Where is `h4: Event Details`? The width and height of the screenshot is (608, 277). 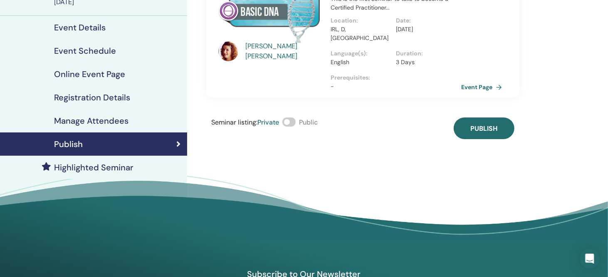 h4: Event Details is located at coordinates (80, 27).